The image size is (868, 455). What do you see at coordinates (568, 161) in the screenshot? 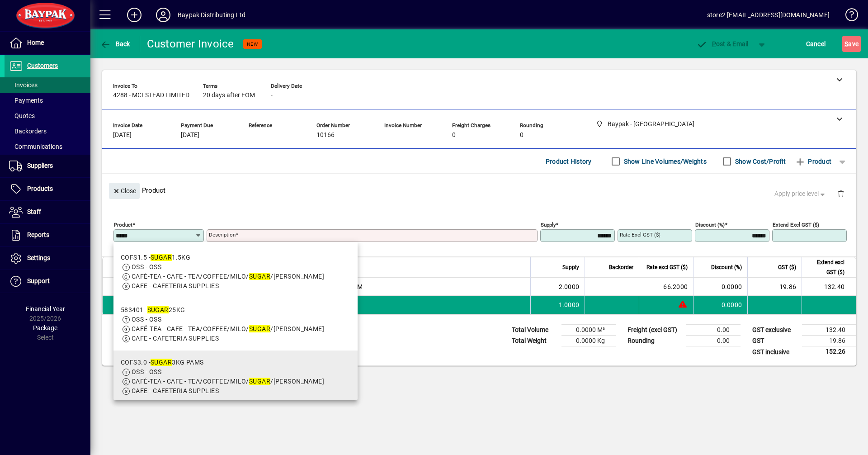
I see `button: Product History` at bounding box center [568, 161].